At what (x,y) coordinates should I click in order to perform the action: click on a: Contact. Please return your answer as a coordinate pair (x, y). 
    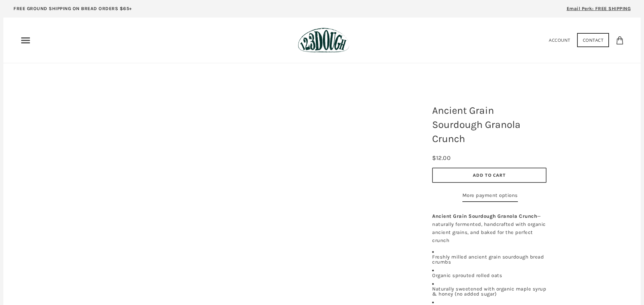
    Looking at the image, I should click on (593, 40).